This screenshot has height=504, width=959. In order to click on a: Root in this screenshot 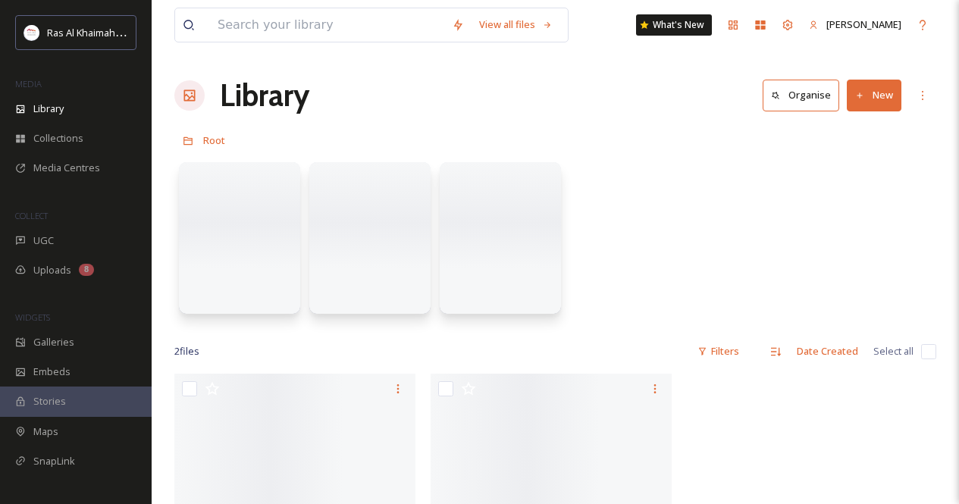, I will do `click(214, 140)`.